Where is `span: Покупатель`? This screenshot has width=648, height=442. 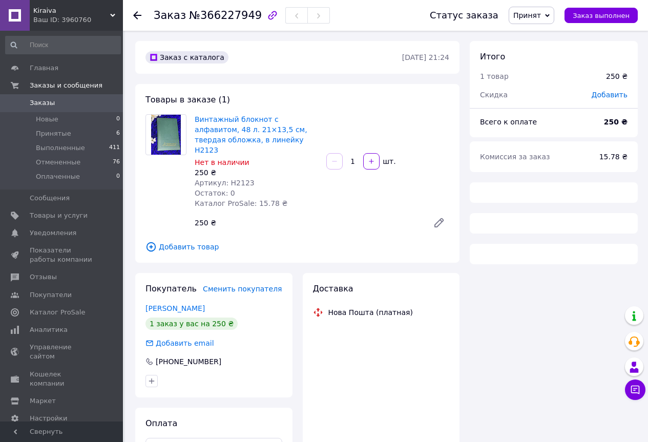
span: Покупатель is located at coordinates (171, 288).